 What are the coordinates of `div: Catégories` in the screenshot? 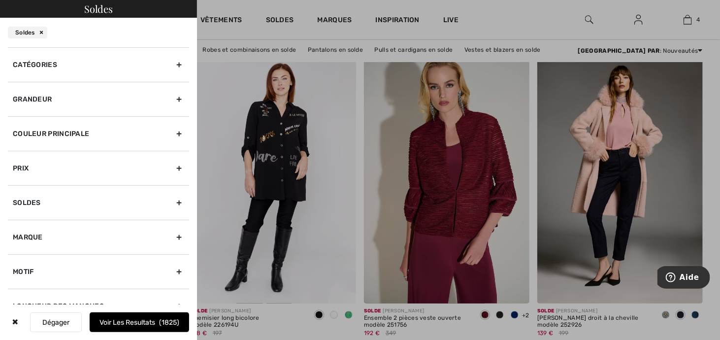 It's located at (98, 65).